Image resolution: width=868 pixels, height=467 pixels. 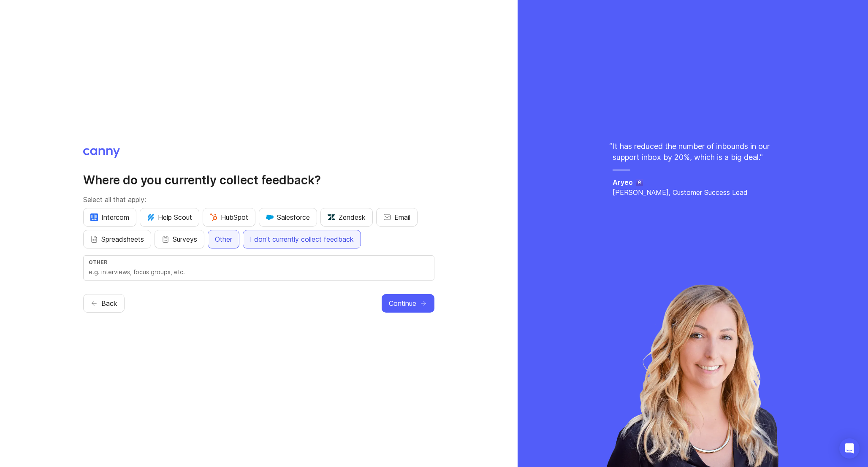 What do you see at coordinates (223, 239) in the screenshot?
I see `span: Other` at bounding box center [223, 239].